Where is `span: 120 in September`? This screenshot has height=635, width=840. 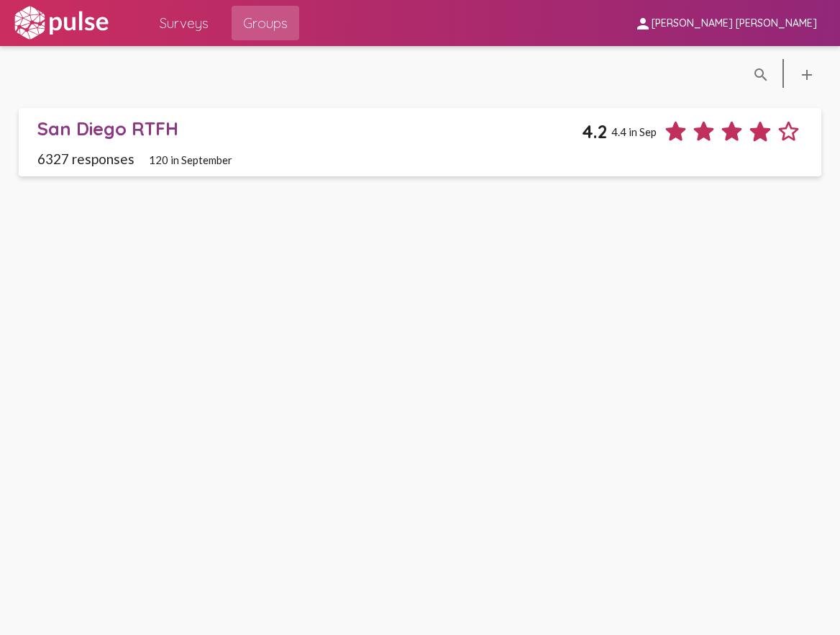 span: 120 in September is located at coordinates (190, 160).